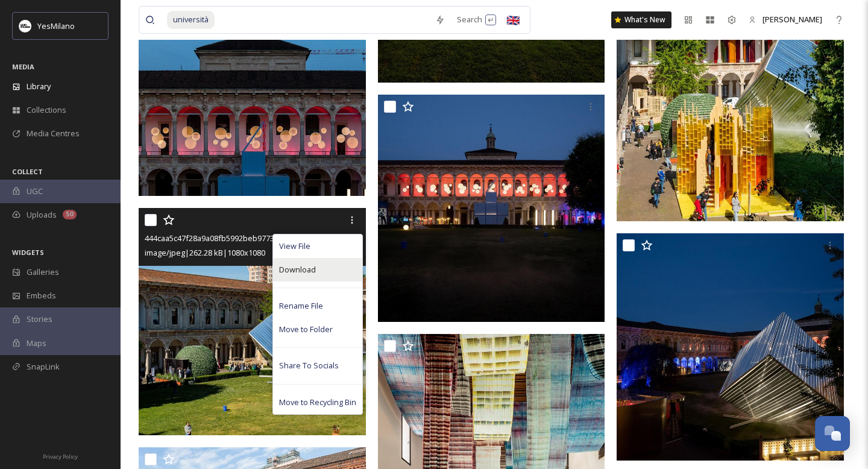 The width and height of the screenshot is (868, 469). Describe the element at coordinates (34, 191) in the screenshot. I see `span: UGC` at that location.